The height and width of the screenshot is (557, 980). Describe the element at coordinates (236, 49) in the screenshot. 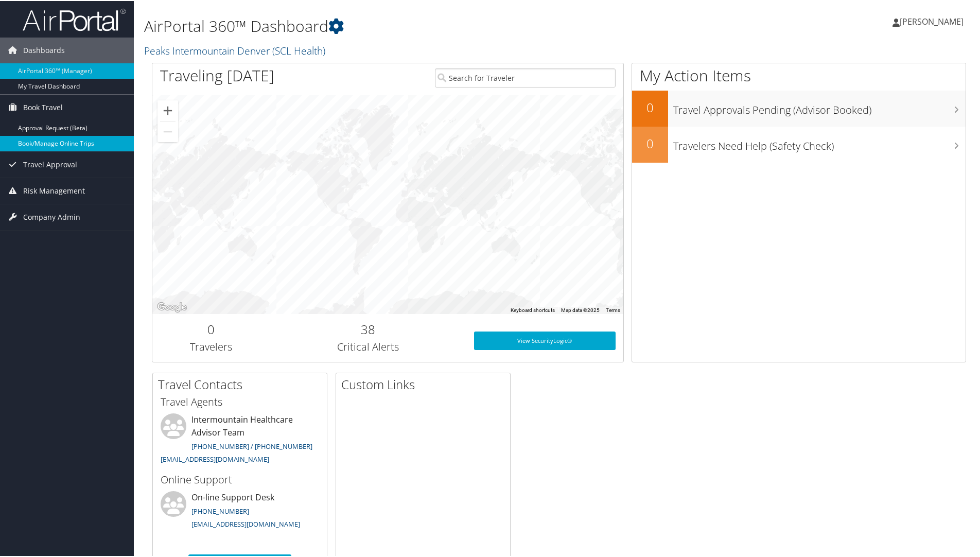

I see `a: Peaks Intermountain Denver (SCL Health)` at that location.